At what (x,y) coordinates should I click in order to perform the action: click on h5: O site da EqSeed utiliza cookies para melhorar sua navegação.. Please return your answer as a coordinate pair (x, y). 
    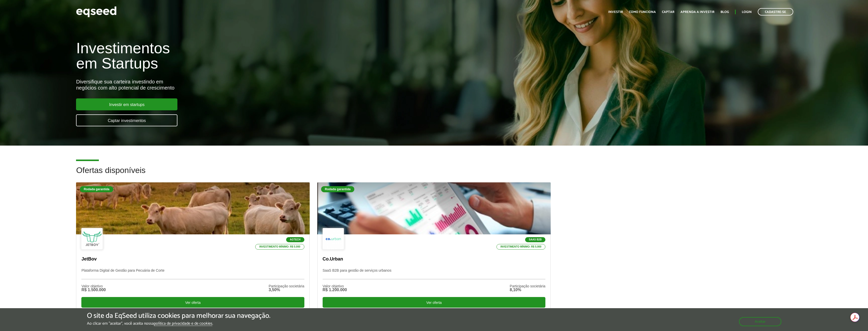
    Looking at the image, I should click on (179, 316).